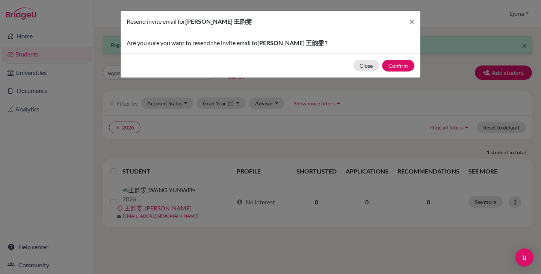 This screenshot has height=274, width=541. What do you see at coordinates (525, 257) in the screenshot?
I see `div: Open Intercom Messenger` at bounding box center [525, 257].